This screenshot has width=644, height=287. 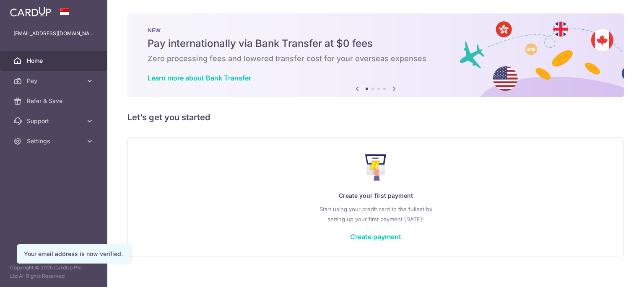 What do you see at coordinates (199, 78) in the screenshot?
I see `a: Learn more about Bank Transfer` at bounding box center [199, 78].